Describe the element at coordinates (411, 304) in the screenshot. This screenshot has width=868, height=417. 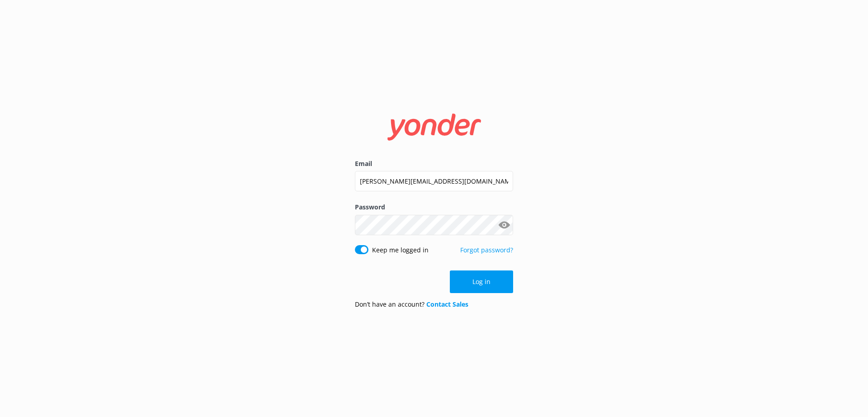
I see `p: Don’t have an account?` at that location.